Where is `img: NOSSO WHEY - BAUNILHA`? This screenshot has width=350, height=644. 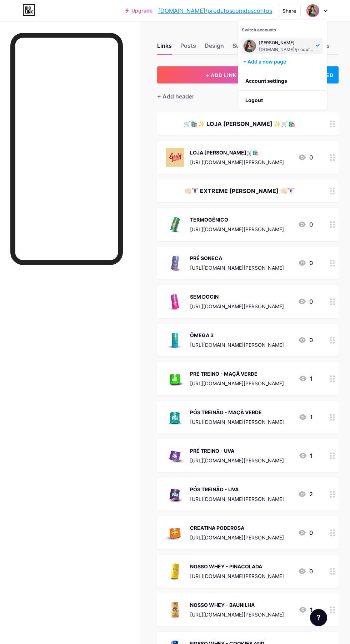 img: NOSSO WHEY - BAUNILHA is located at coordinates (175, 610).